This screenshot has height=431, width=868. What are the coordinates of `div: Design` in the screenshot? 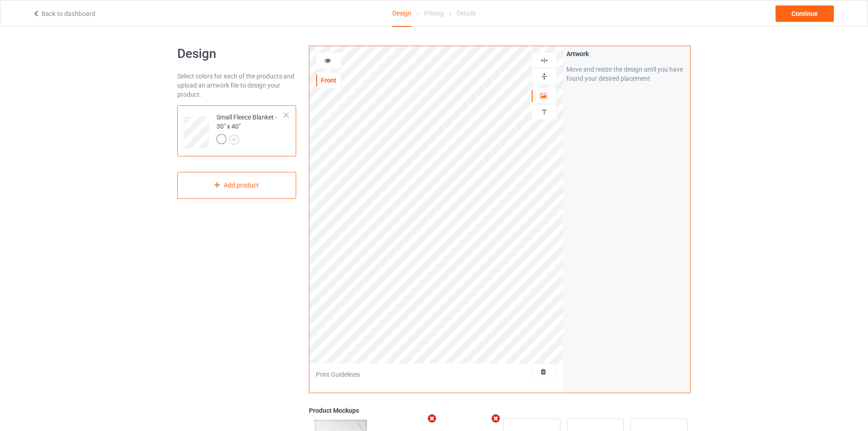 It's located at (402, 14).